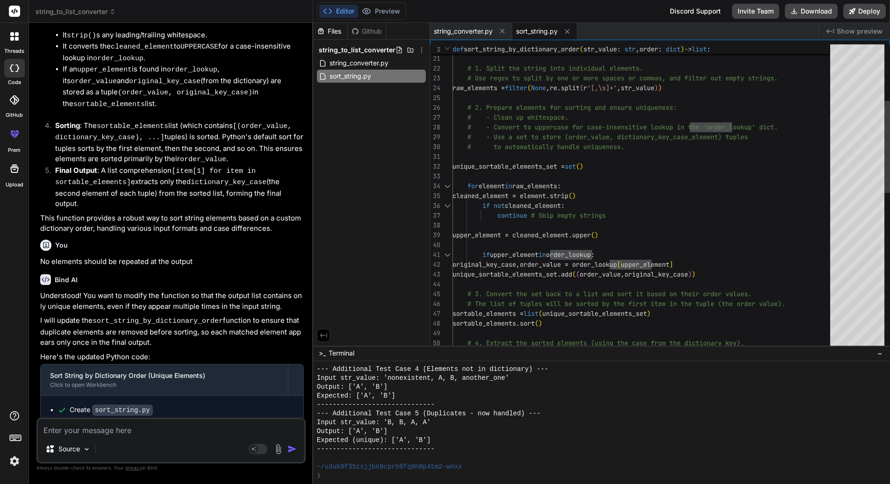  Describe the element at coordinates (600, 274) in the screenshot. I see `span: order_value` at that location.